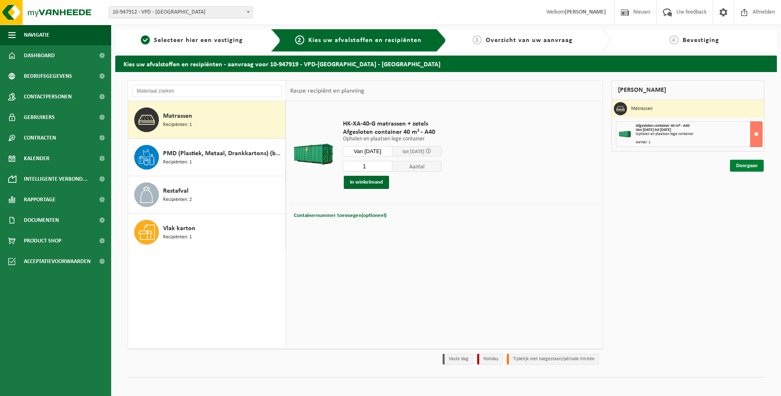  Describe the element at coordinates (365, 40) in the screenshot. I see `span: Kies uw afvalstoffen en recipiënten` at that location.